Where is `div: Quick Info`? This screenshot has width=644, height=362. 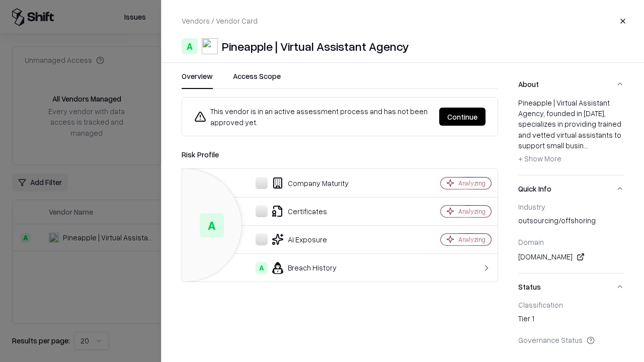 div: Quick Info is located at coordinates (571, 238).